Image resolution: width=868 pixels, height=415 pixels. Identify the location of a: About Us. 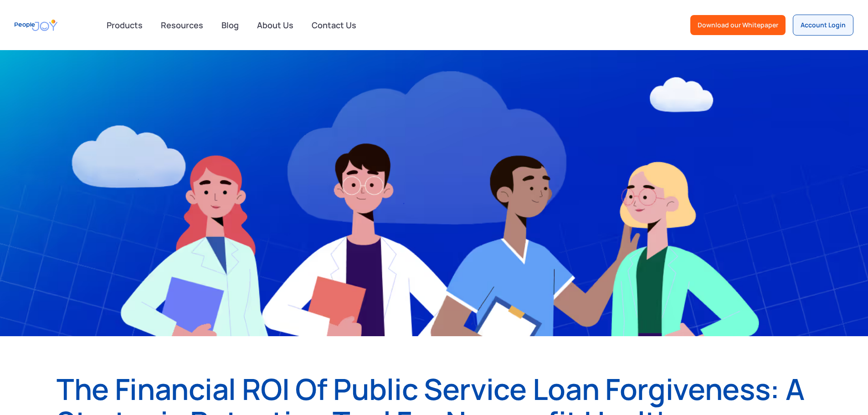
(275, 25).